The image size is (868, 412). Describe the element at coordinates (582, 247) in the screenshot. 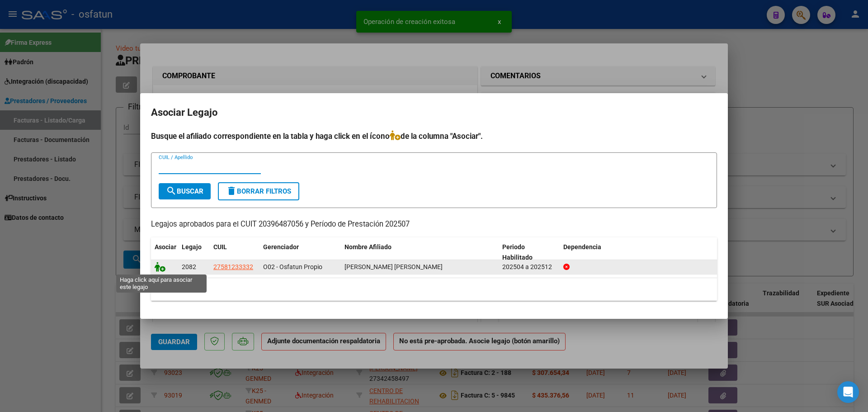

I see `span: Dependencia` at that location.